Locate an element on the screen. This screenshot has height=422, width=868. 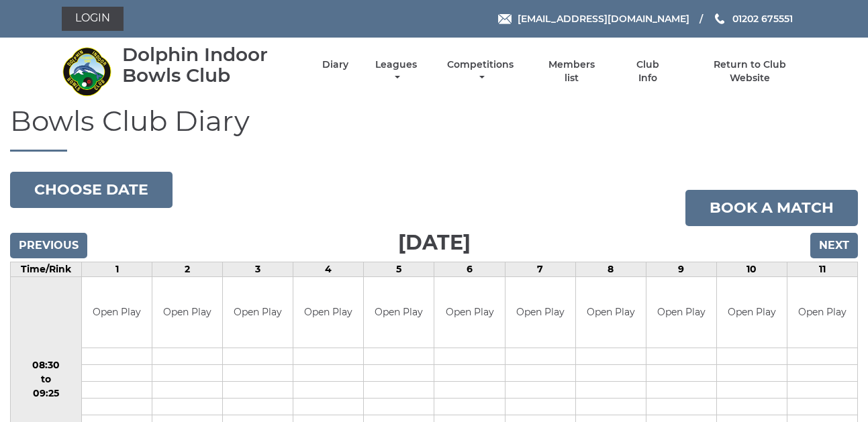
a: Book a match is located at coordinates (772, 208).